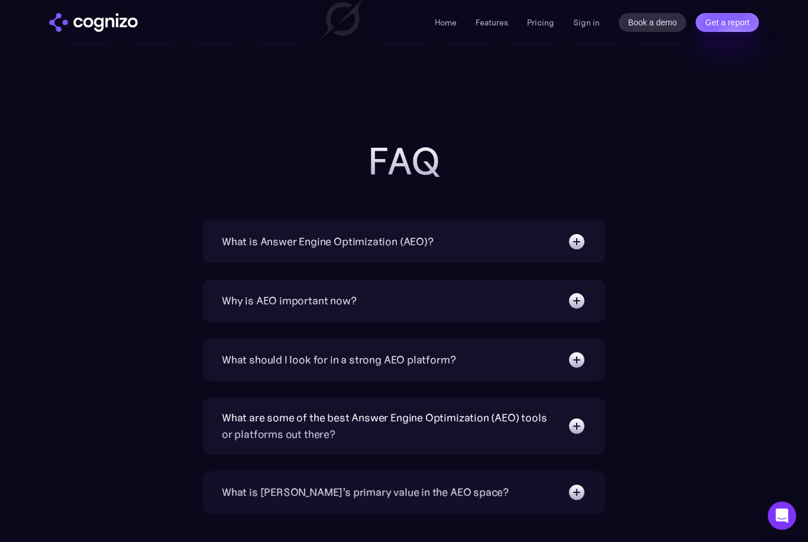  I want to click on div: What should I look for in a strong AEO platform?, so click(338, 361).